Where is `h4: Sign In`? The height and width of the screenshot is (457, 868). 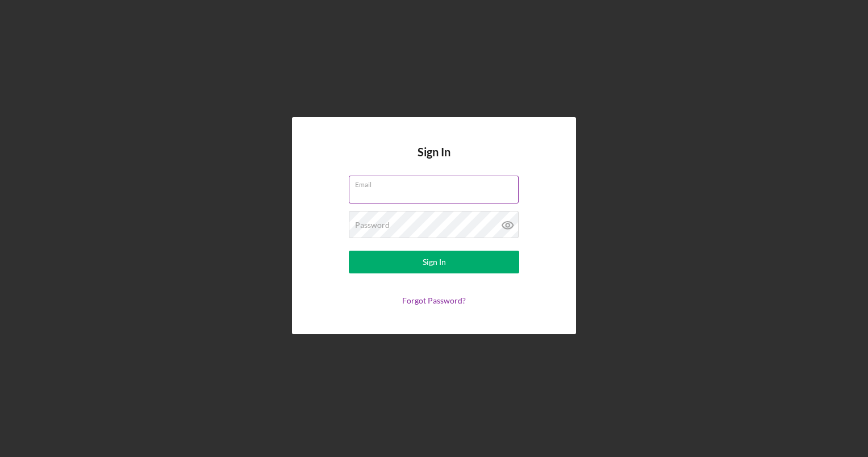
h4: Sign In is located at coordinates (434, 160).